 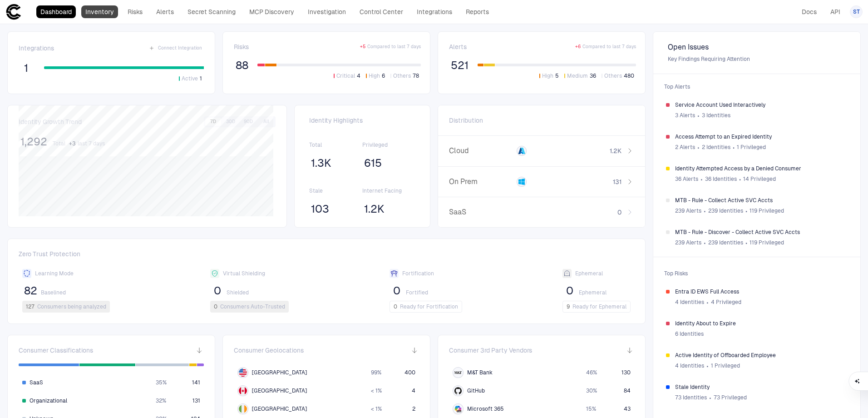 What do you see at coordinates (48, 400) in the screenshot?
I see `span: Organizational` at bounding box center [48, 400].